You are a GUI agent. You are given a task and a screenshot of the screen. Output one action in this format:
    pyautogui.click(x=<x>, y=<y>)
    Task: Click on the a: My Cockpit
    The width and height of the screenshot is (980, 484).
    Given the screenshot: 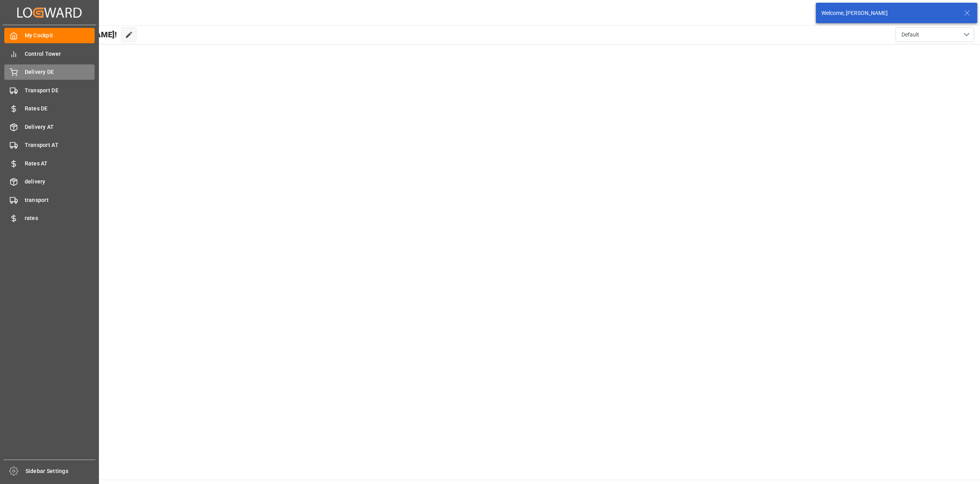 What is the action you would take?
    pyautogui.click(x=49, y=35)
    